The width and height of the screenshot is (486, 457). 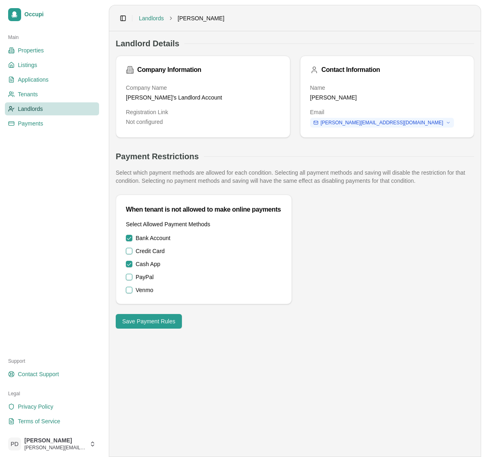 I want to click on div: Main, so click(x=52, y=37).